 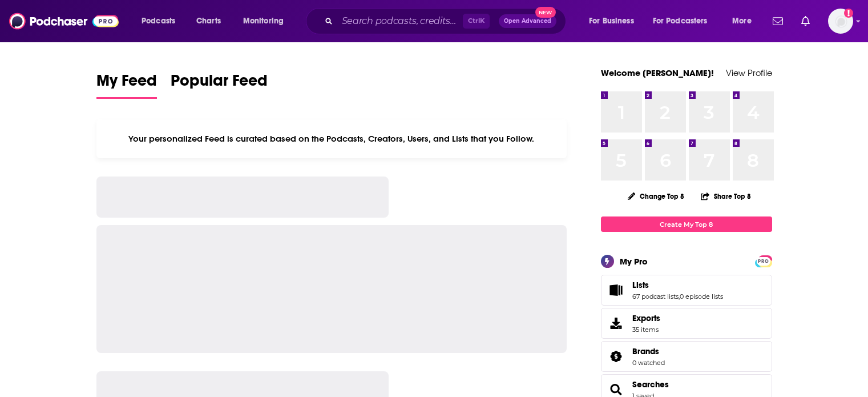 What do you see at coordinates (64, 21) in the screenshot?
I see `img: Podchaser - Follow, Share and Rate Podcasts` at bounding box center [64, 21].